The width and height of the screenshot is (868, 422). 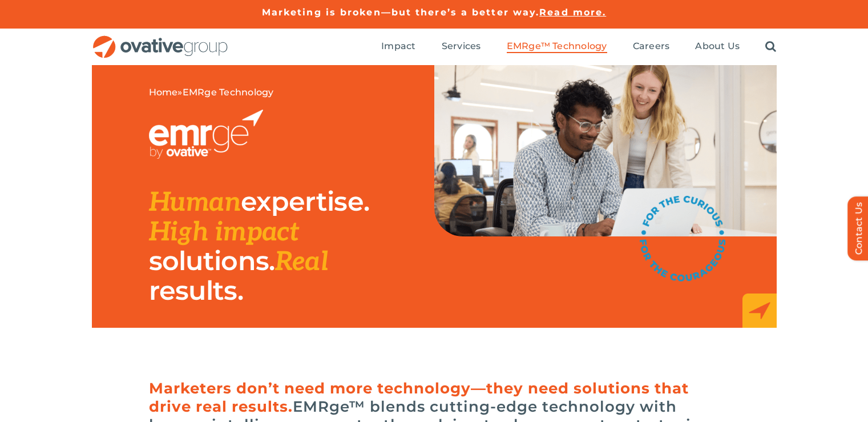 I want to click on span: expertise., so click(x=304, y=201).